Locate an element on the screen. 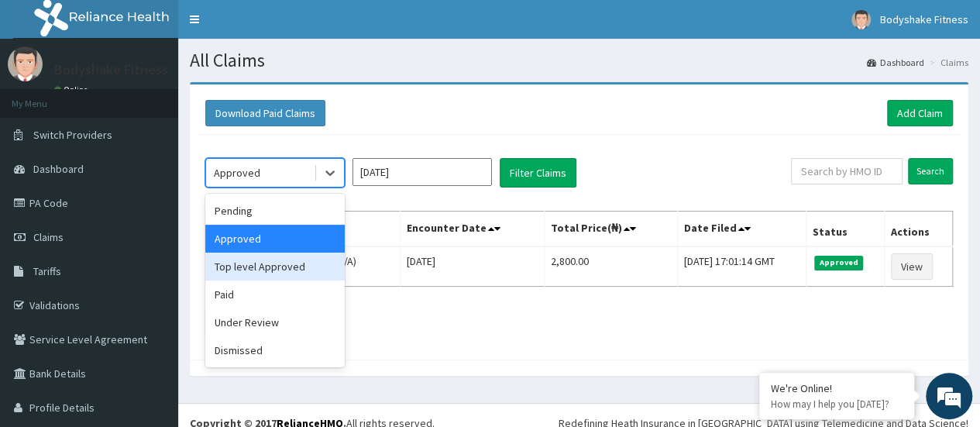  td: 2,800.00 is located at coordinates (612, 267).